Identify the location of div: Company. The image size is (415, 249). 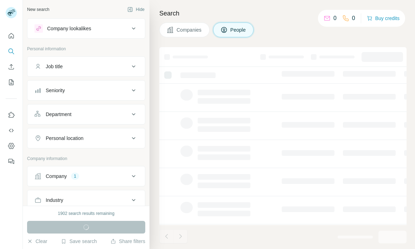
(56, 176).